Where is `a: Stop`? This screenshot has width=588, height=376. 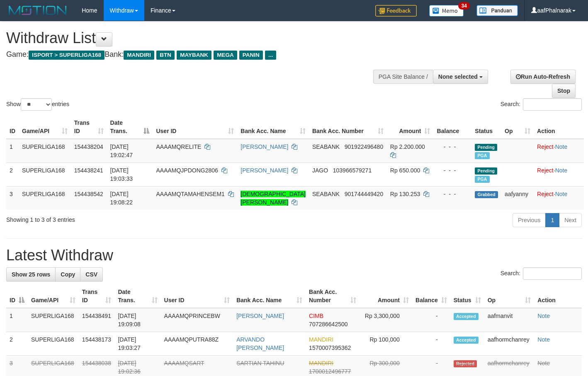
a: Stop is located at coordinates (564, 91).